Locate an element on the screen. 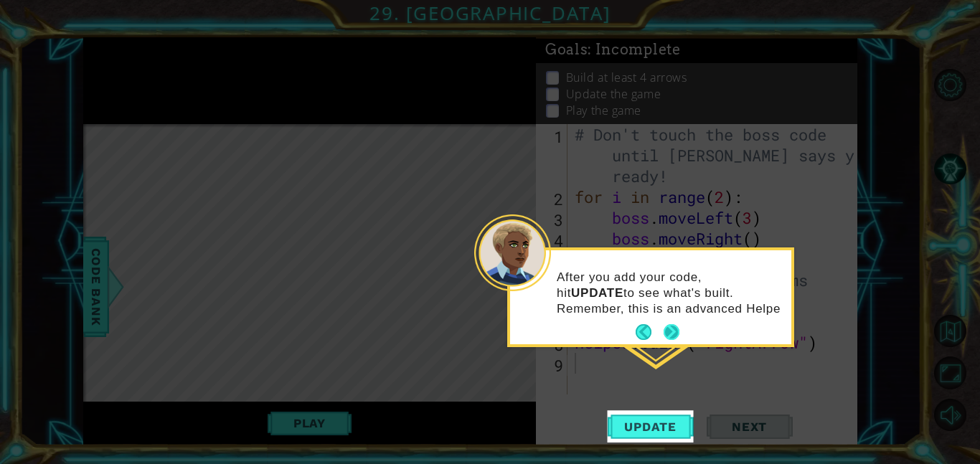 The image size is (980, 464). button: Back is located at coordinates (649, 332).